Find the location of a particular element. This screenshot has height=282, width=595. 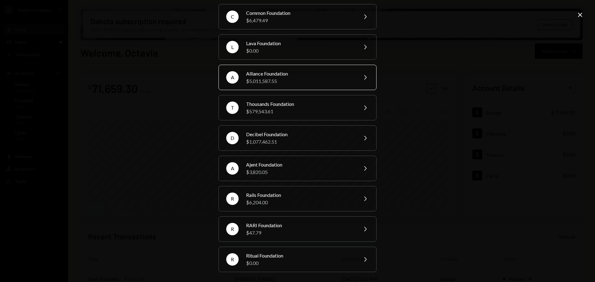

button: RRARI Foundation$47.79 is located at coordinates (297, 229).